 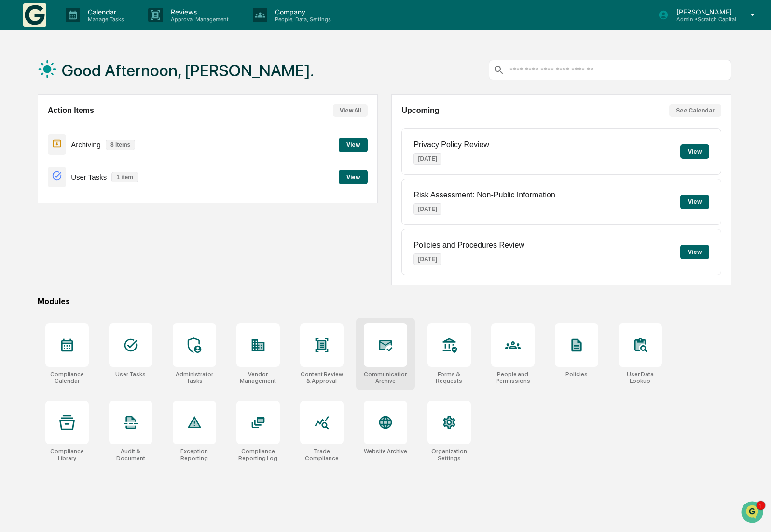 I want to click on a: 🔎Data Lookup, so click(x=35, y=220).